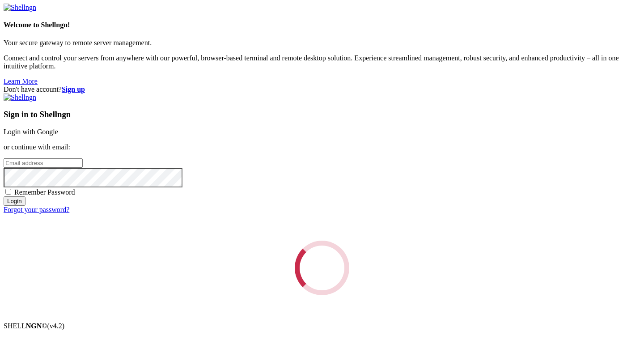 This screenshot has width=644, height=348. I want to click on h3: Sign in to Shellngn, so click(322, 114).